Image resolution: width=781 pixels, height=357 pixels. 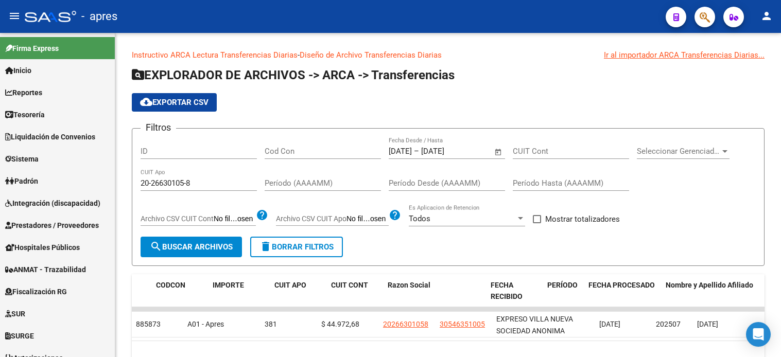 What do you see at coordinates (42, 248) in the screenshot?
I see `span: Hospitales Públicos` at bounding box center [42, 248].